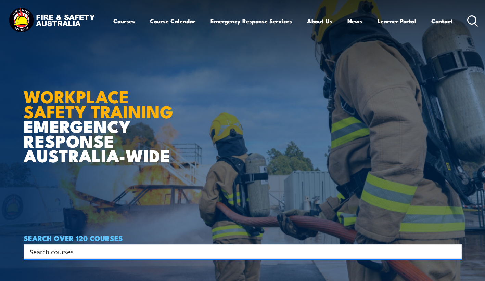 This screenshot has height=281, width=485. What do you see at coordinates (240, 252) in the screenshot?
I see `form: Search form` at bounding box center [240, 252].